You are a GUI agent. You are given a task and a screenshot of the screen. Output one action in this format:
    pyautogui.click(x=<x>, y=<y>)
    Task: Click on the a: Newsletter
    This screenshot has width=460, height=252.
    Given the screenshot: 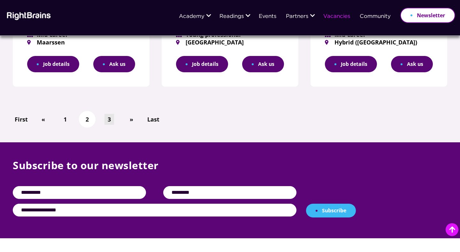 What is the action you would take?
    pyautogui.click(x=427, y=15)
    